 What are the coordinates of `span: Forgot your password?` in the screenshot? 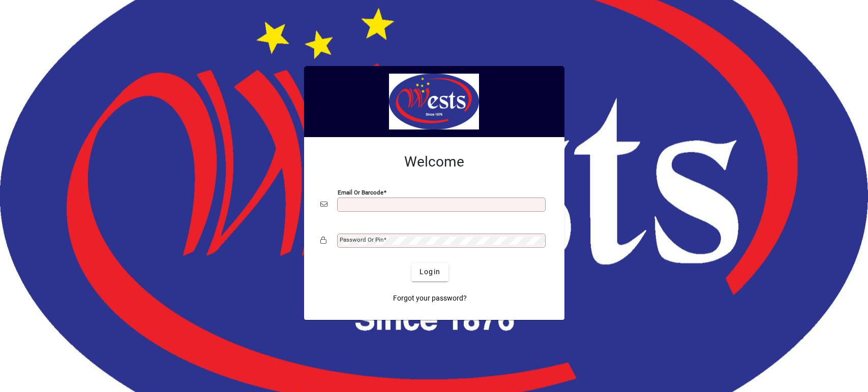 It's located at (430, 298).